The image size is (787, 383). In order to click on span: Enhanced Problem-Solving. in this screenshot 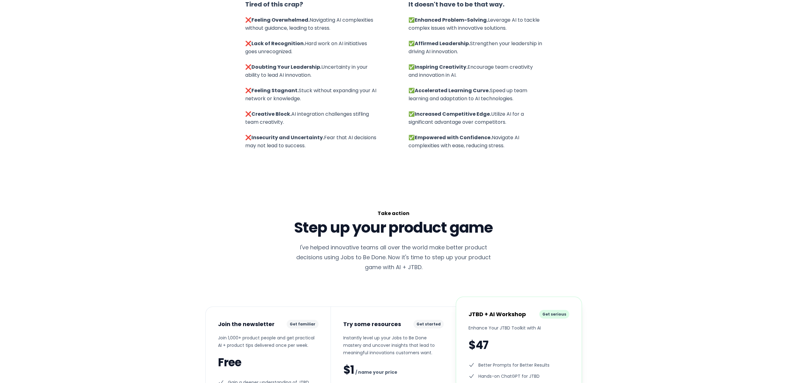, I will do `click(451, 20)`.